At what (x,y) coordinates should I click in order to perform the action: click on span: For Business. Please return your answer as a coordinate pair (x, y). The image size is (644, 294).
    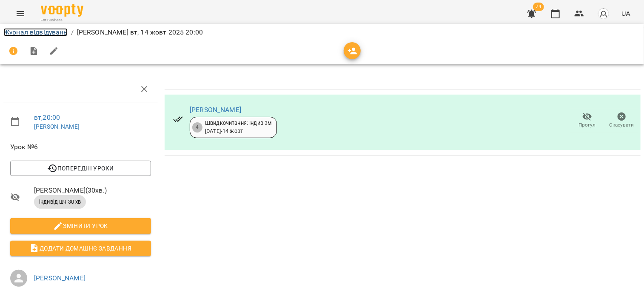
    Looking at the image, I should click on (62, 20).